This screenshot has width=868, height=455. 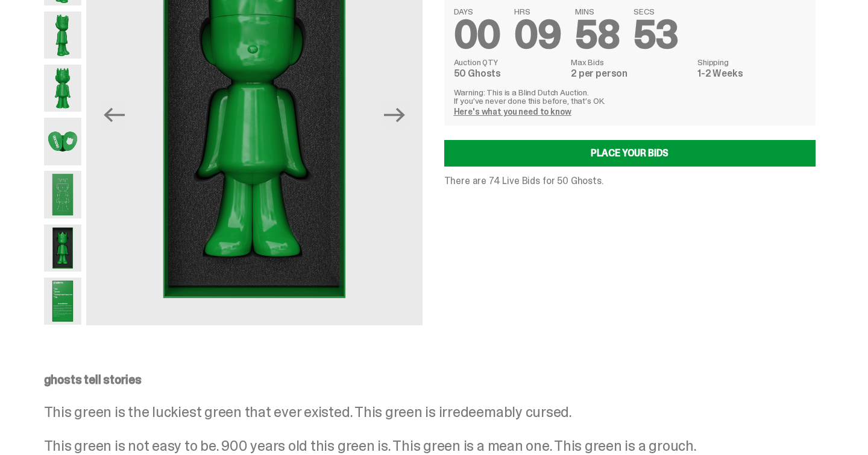 I want to click on dt: Max Bids, so click(x=630, y=62).